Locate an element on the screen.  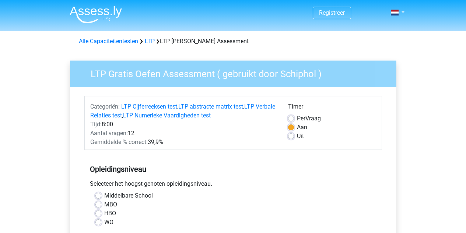
span: Categoriën: is located at coordinates (105, 106).